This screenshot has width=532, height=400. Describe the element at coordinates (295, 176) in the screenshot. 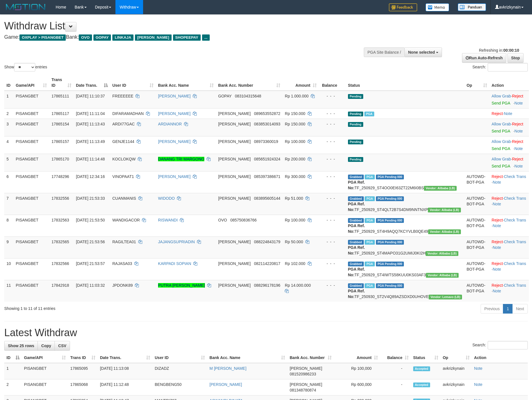

I see `span: Rp 300.000` at that location.